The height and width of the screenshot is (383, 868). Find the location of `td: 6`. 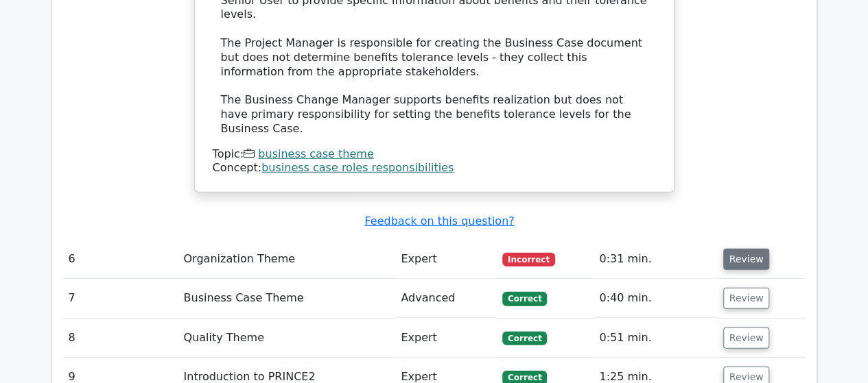

td: 6 is located at coordinates (121, 260).